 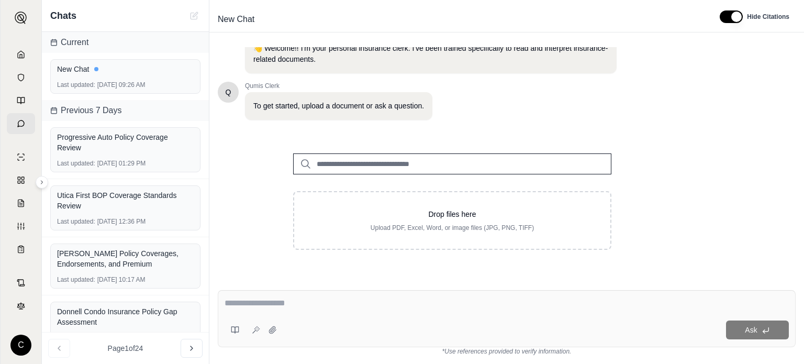 I want to click on div: New Chat, so click(x=125, y=69).